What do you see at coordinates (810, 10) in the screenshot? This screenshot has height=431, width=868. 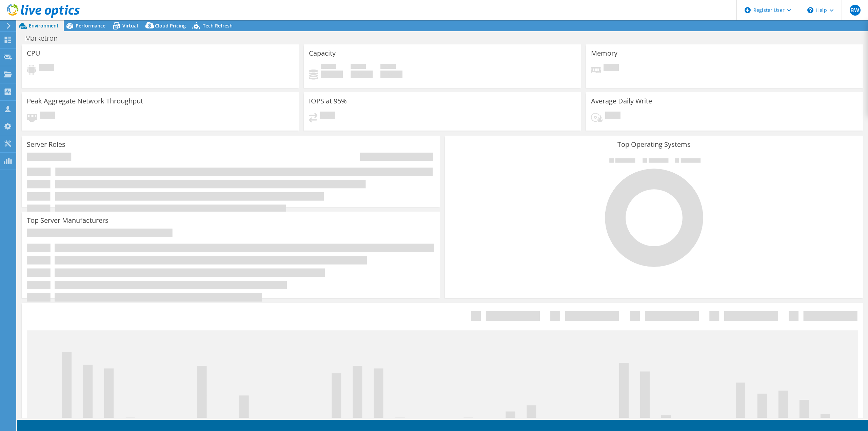 I see `svg: \n` at bounding box center [810, 10].